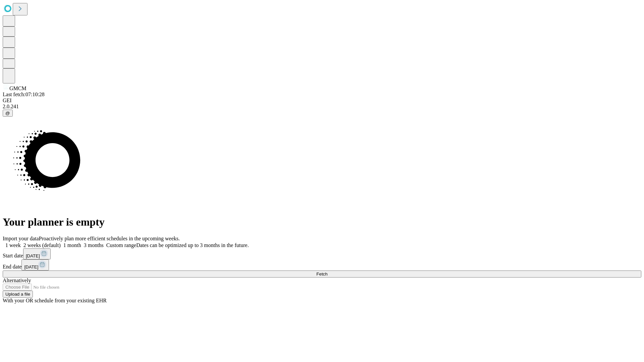  I want to click on span: Custom range, so click(121, 245).